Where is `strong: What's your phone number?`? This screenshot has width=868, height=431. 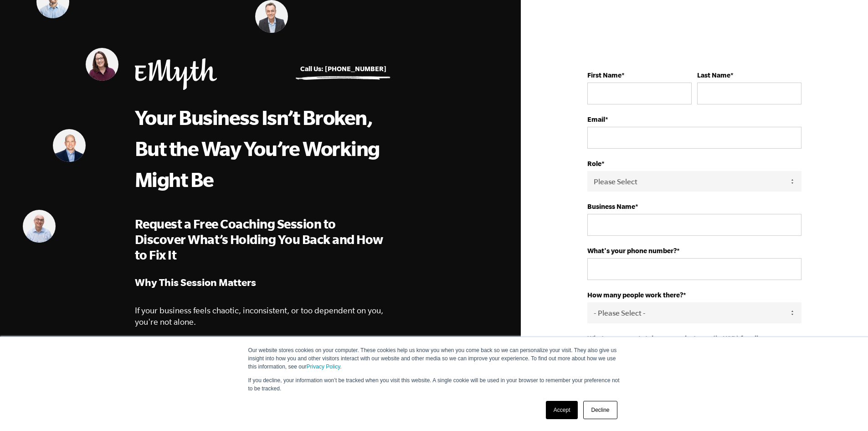
strong: What's your phone number? is located at coordinates (632, 251).